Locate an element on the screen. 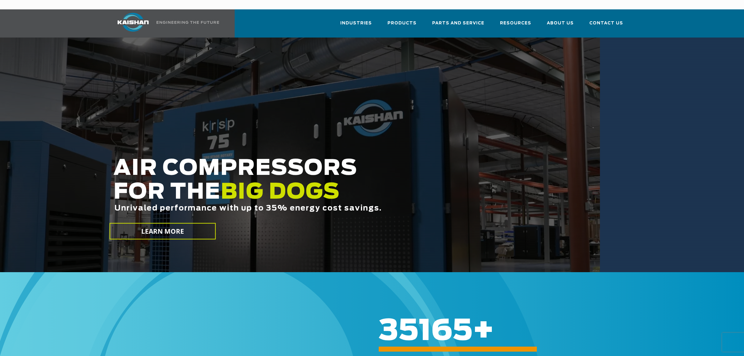 The image size is (744, 356). span: Products is located at coordinates (402, 23).